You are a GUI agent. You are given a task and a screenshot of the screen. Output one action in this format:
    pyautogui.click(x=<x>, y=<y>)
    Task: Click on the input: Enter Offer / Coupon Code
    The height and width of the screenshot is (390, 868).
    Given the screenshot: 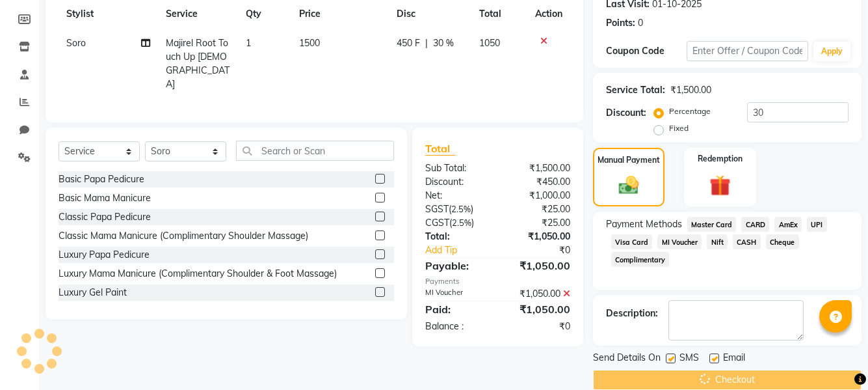 What is the action you would take?
    pyautogui.click(x=747, y=51)
    